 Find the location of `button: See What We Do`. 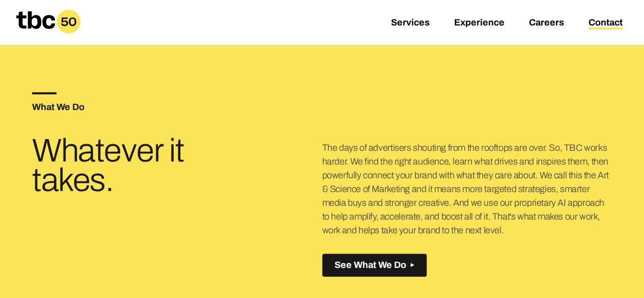

button: See What We Do is located at coordinates (374, 265).